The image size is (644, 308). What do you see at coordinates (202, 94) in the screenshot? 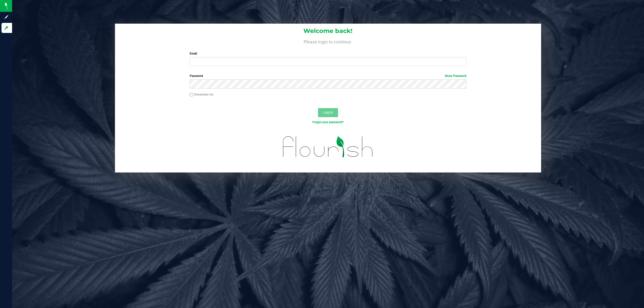
I see `label: Remember me` at bounding box center [202, 94].